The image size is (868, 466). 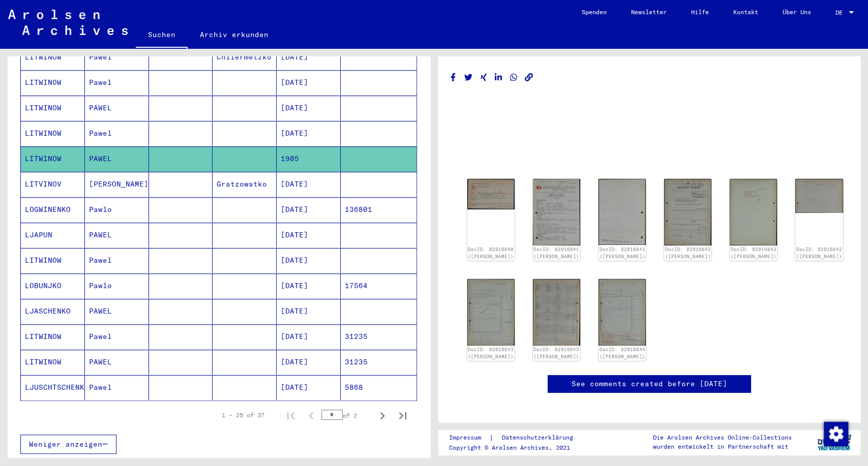 I want to click on div: 1 – 25 of 37, so click(x=243, y=416).